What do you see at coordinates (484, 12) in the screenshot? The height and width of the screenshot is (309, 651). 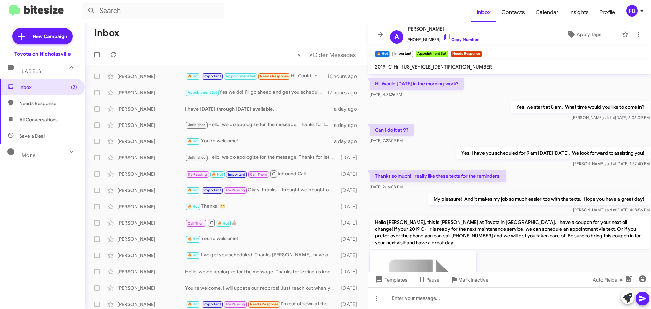 I see `a: Inbox` at bounding box center [484, 12].